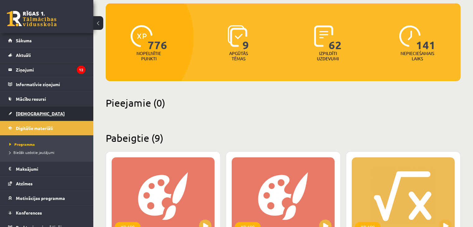  I want to click on span: Biežāk uzdotie jautājumi, so click(32, 153).